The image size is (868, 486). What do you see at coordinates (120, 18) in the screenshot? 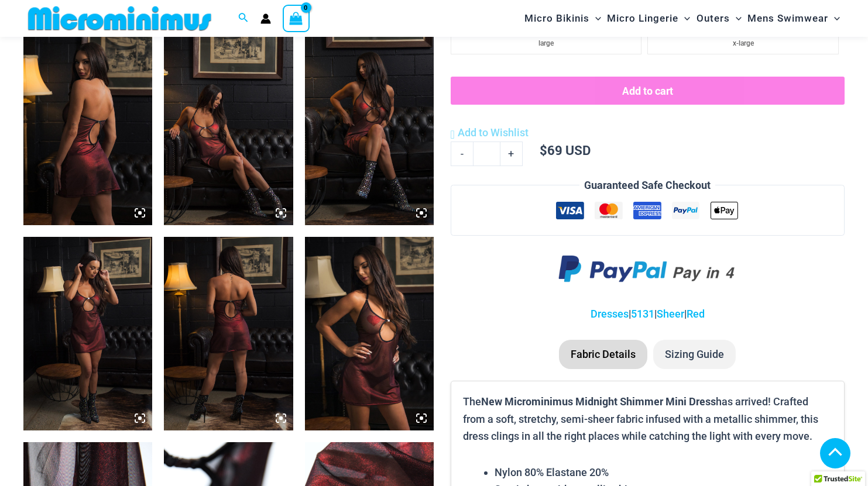
I see `img: MM SHOP LOGO FLAT` at bounding box center [120, 18].